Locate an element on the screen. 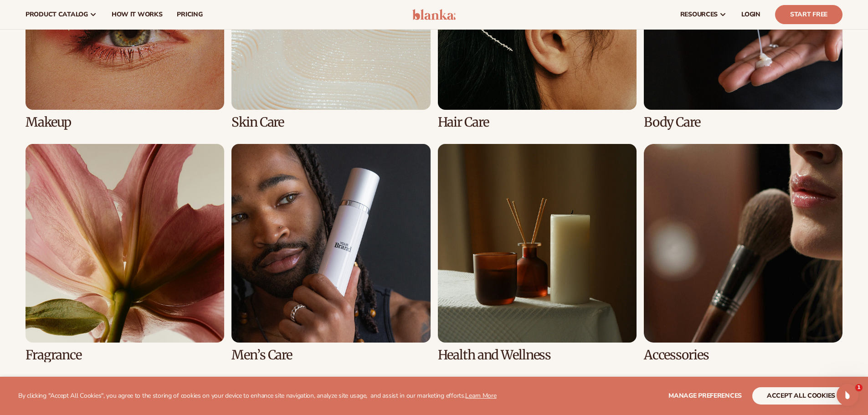 The image size is (868, 415). span: How It Works is located at coordinates (137, 14).